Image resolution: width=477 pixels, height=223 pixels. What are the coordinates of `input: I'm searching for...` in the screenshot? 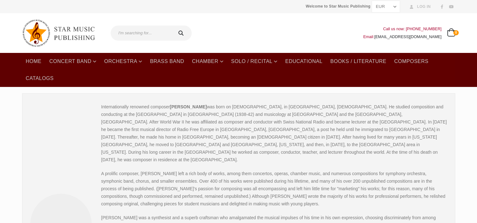 It's located at (141, 33).